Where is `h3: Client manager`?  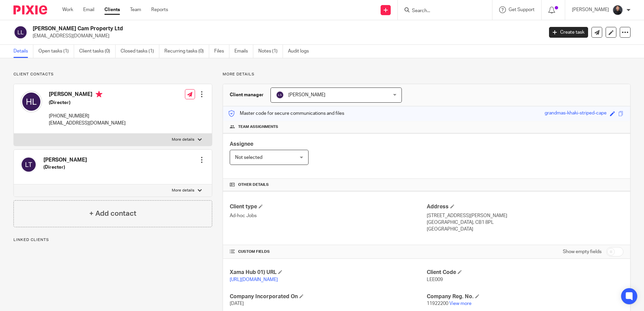
h3: Client manager is located at coordinates (246, 95).